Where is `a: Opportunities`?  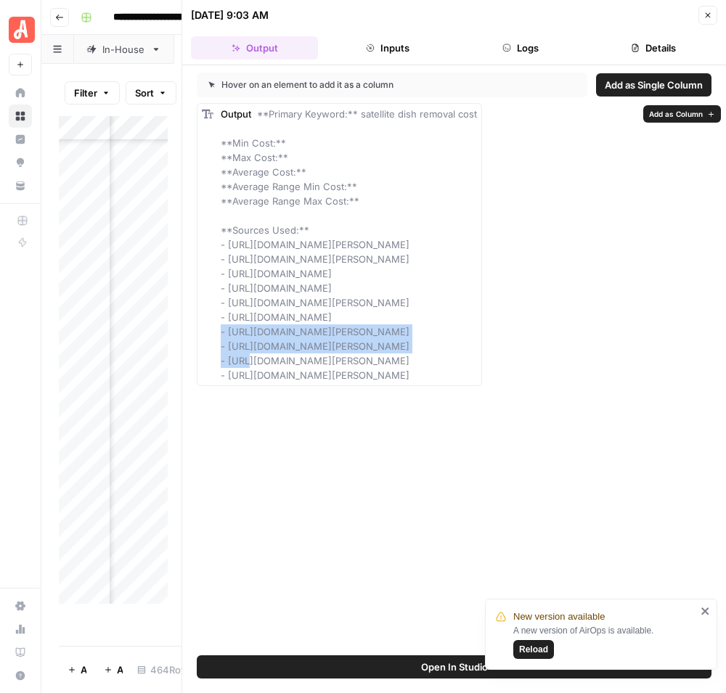 a: Opportunities is located at coordinates (20, 163).